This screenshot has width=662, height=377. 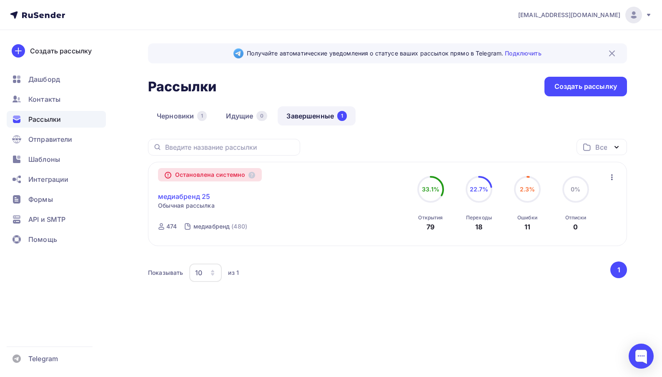 I want to click on button: Все, so click(x=602, y=147).